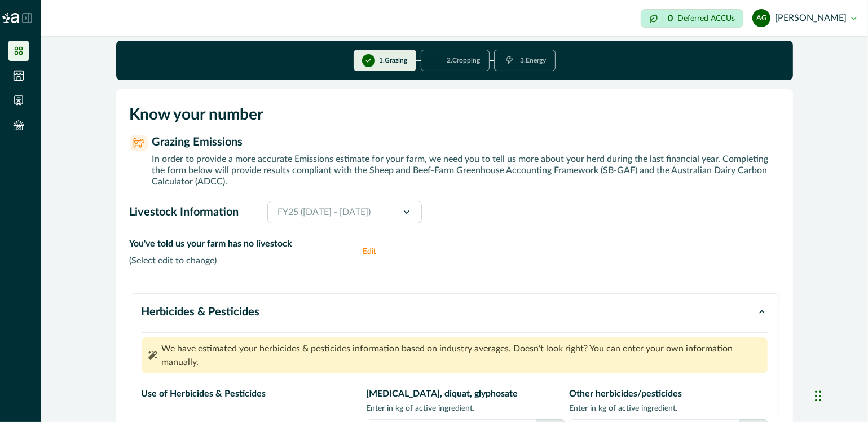 This screenshot has width=868, height=422. I want to click on p: 0, so click(670, 19).